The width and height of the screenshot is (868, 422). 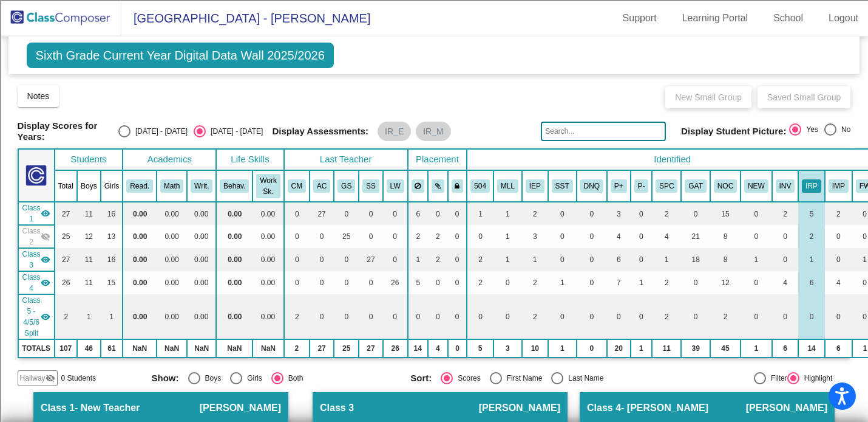 I want to click on button: IRP, so click(x=812, y=186).